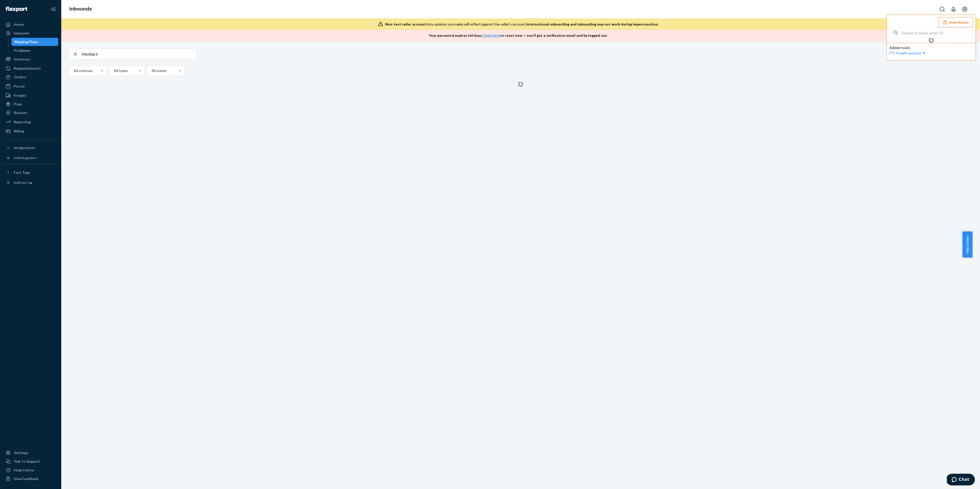 This screenshot has height=489, width=980. I want to click on div: Add Integration, so click(25, 158).